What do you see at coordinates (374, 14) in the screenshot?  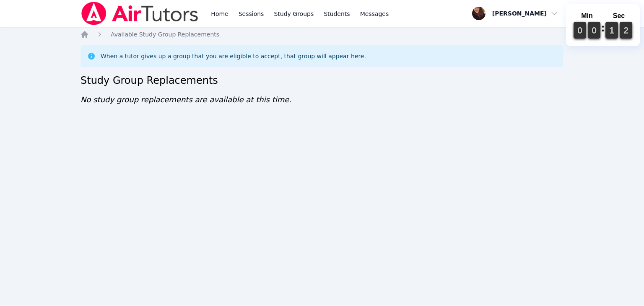 I see `span: Messages` at bounding box center [374, 14].